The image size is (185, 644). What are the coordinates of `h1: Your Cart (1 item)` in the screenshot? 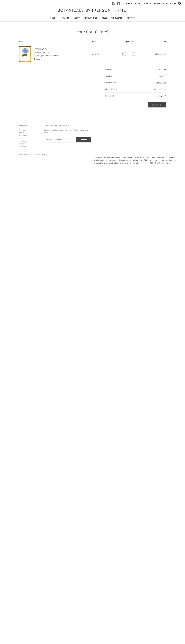 It's located at (93, 32).